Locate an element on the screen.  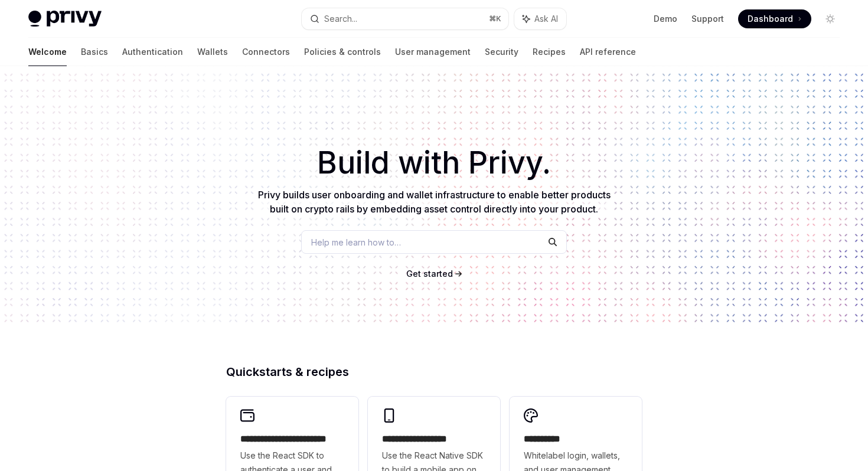
span: Get started is located at coordinates (429, 273).